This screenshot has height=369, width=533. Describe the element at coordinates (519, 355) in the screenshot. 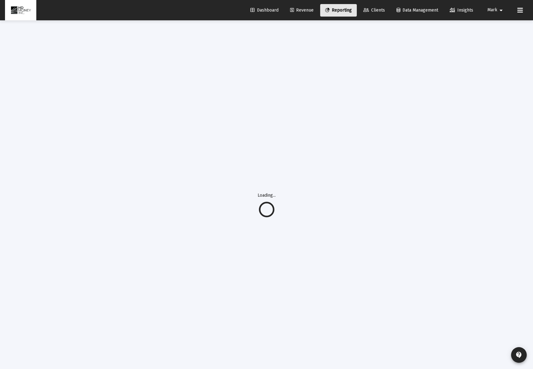

I see `mat-icon: contact_support` at that location.